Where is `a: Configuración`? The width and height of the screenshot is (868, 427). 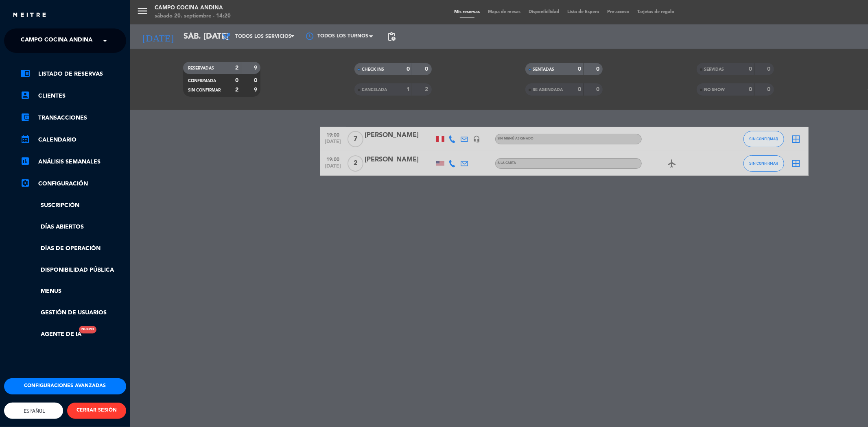 a: Configuración is located at coordinates (73, 184).